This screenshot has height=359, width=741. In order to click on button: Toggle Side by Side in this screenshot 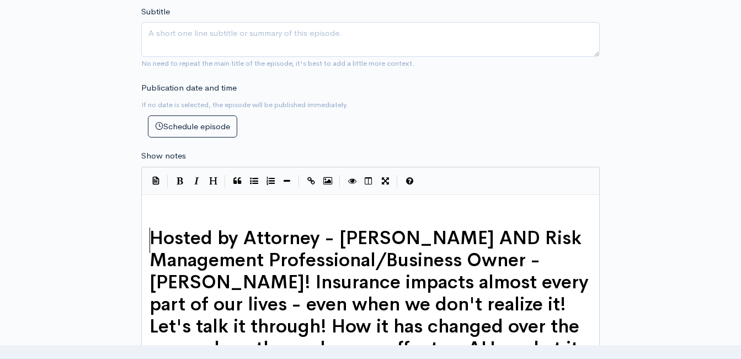, I will do `click(368, 181)`.